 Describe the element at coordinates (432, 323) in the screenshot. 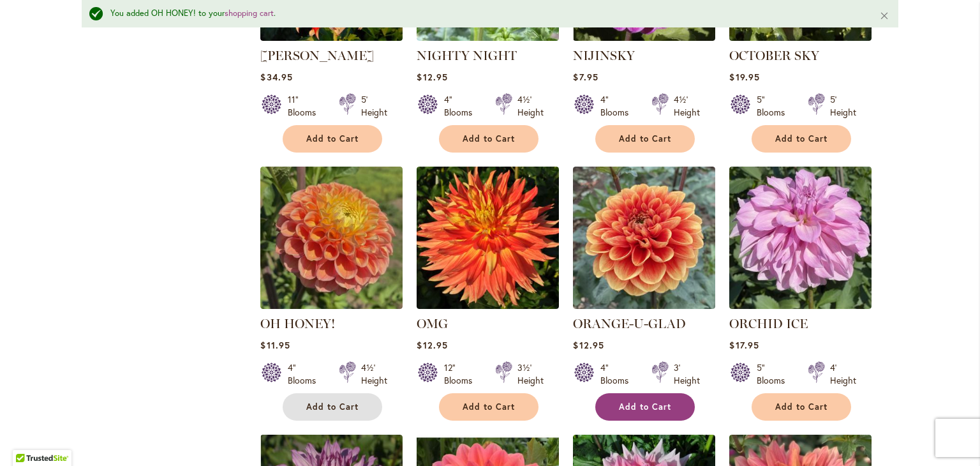

I see `a: OMG` at that location.